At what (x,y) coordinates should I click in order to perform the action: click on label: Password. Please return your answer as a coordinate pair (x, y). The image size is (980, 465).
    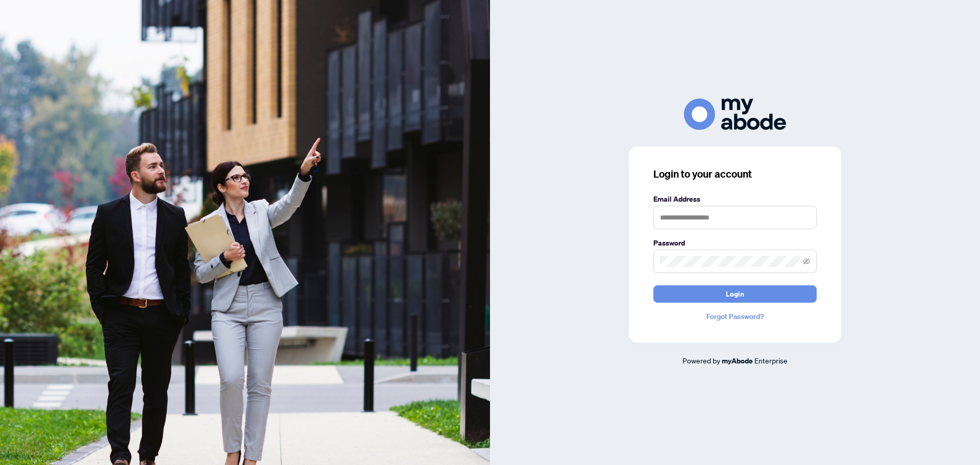
    Looking at the image, I should click on (735, 243).